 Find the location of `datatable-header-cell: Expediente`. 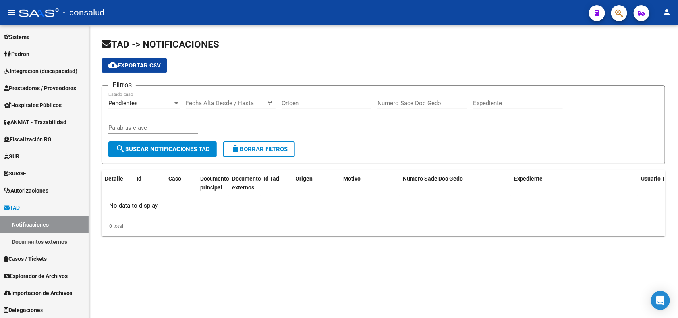

datatable-header-cell: Expediente is located at coordinates (574, 184).